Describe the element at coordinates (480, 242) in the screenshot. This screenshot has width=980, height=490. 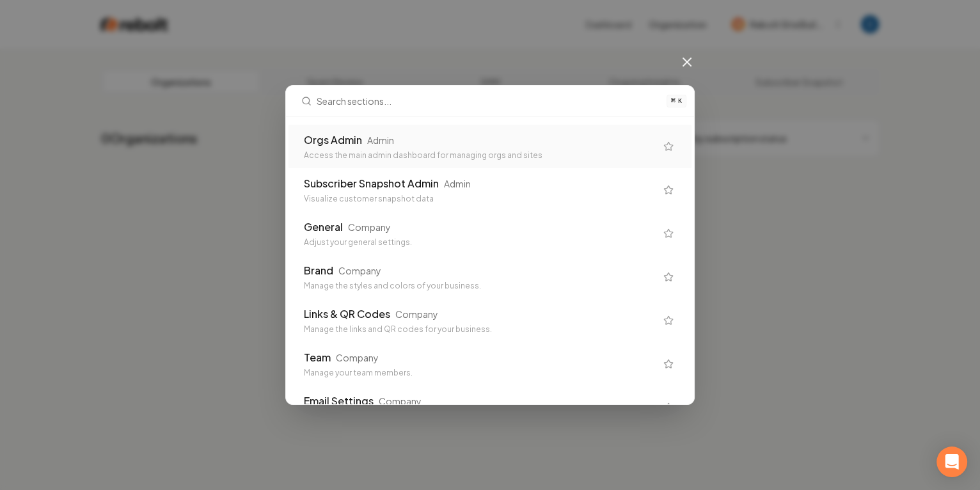
I see `div: Adjust your general settings.` at that location.